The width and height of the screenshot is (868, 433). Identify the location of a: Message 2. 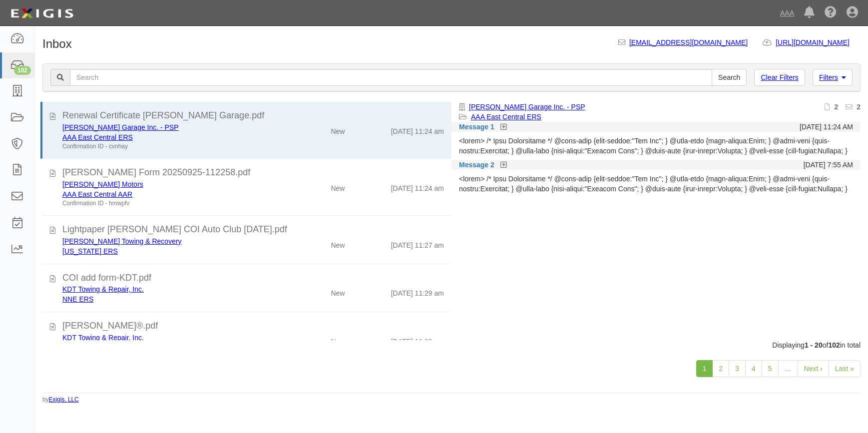
(476, 165).